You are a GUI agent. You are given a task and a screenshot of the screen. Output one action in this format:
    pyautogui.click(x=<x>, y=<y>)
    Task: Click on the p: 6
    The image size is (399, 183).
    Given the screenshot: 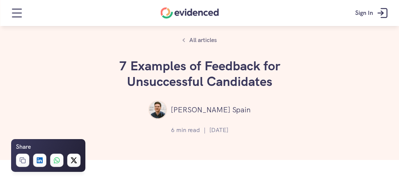 What is the action you would take?
    pyautogui.click(x=173, y=130)
    